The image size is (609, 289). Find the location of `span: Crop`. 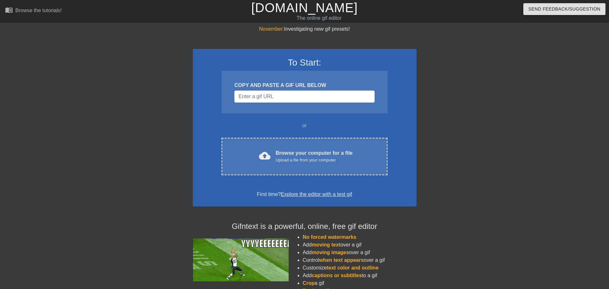

span: Crop is located at coordinates (309, 283).